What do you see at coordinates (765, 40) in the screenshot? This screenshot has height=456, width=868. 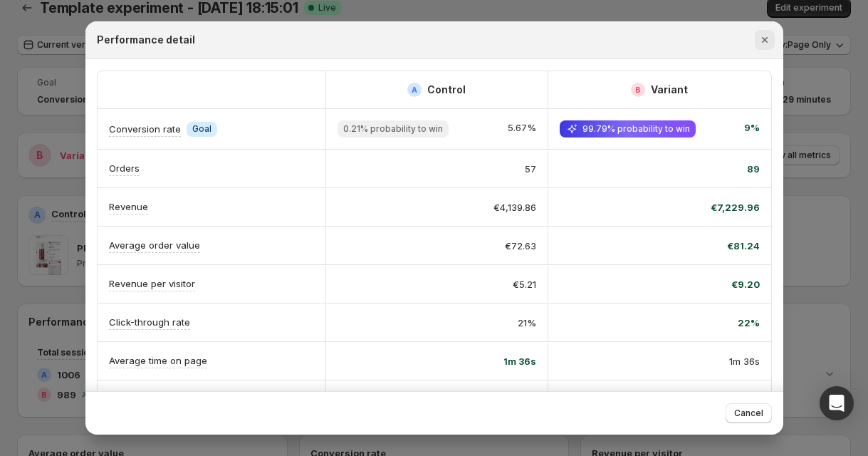 I see `button: Close` at bounding box center [765, 40].